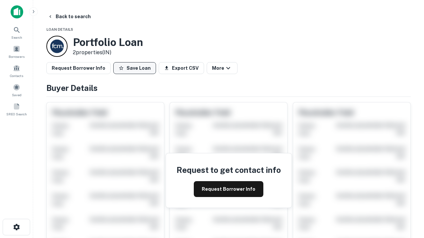 This screenshot has height=238, width=424. I want to click on span: Saved, so click(17, 95).